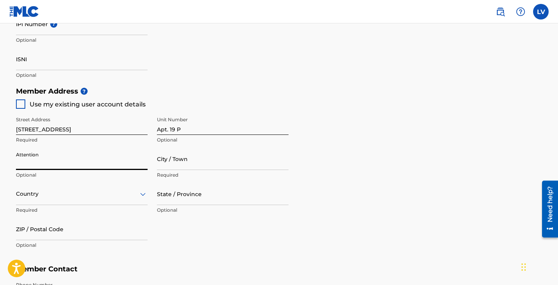 The height and width of the screenshot is (285, 558). What do you see at coordinates (521, 12) in the screenshot?
I see `div: Help` at bounding box center [521, 12].